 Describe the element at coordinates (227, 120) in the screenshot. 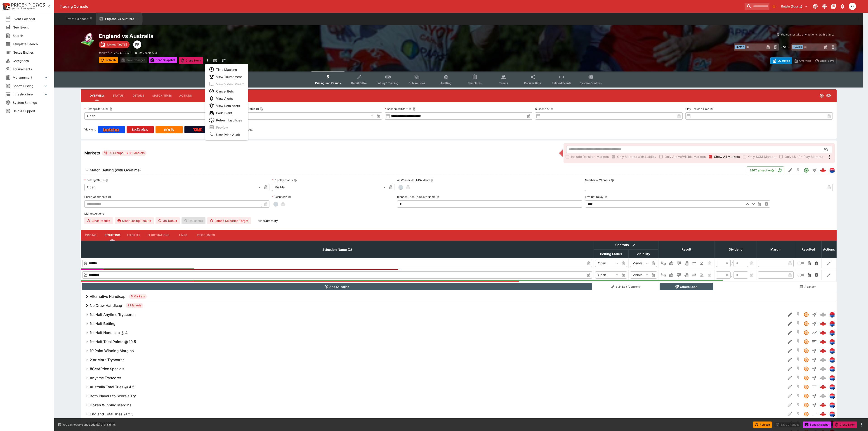

I see `li: Refresh Liabilities` at that location.